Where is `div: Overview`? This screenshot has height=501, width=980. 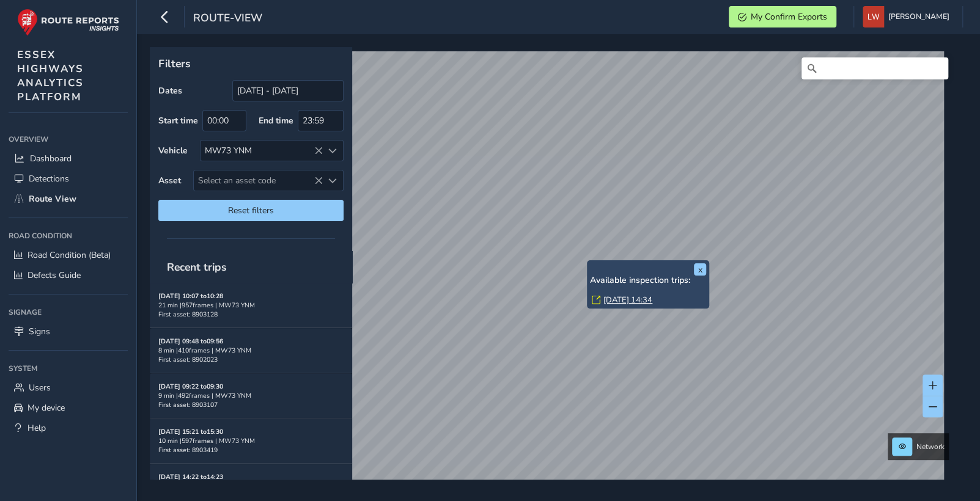
div: Overview is located at coordinates (68, 139).